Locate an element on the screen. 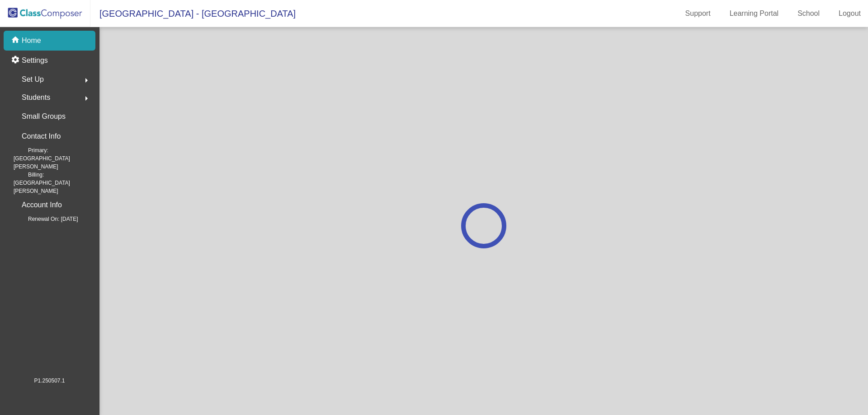 This screenshot has height=415, width=868. a: Support is located at coordinates (698, 13).